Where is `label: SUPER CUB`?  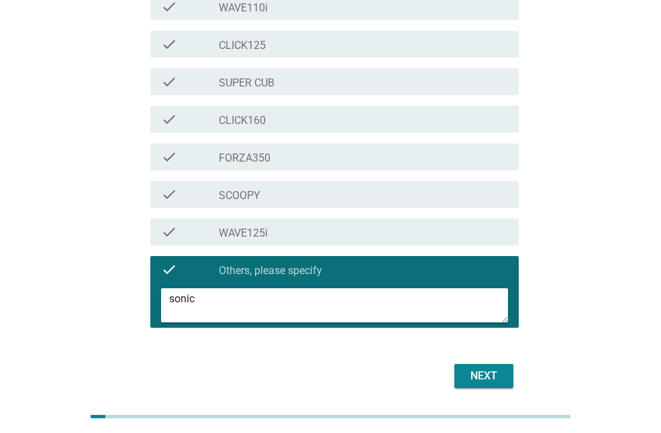
label: SUPER CUB is located at coordinates (246, 83).